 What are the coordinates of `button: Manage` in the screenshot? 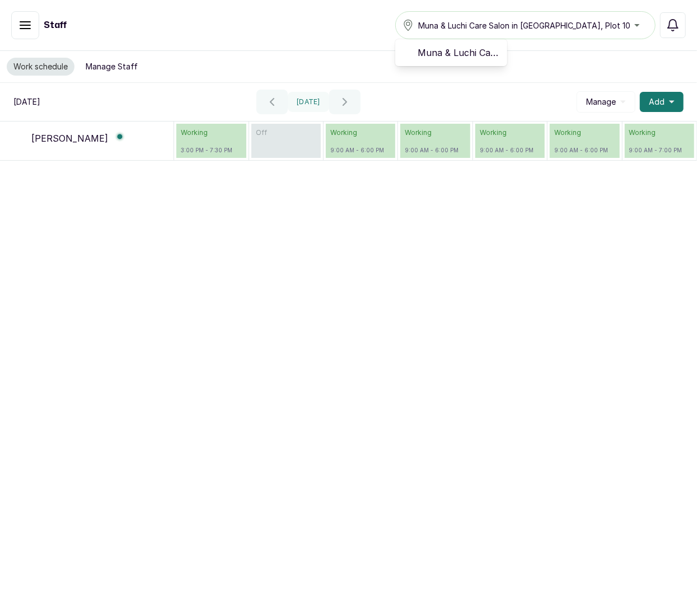 It's located at (606, 102).